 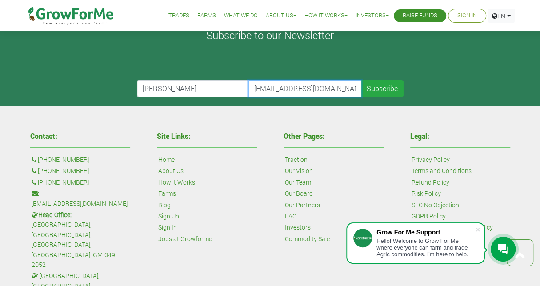 What do you see at coordinates (185, 239) in the screenshot?
I see `a: Jobs at Growforme` at bounding box center [185, 239].